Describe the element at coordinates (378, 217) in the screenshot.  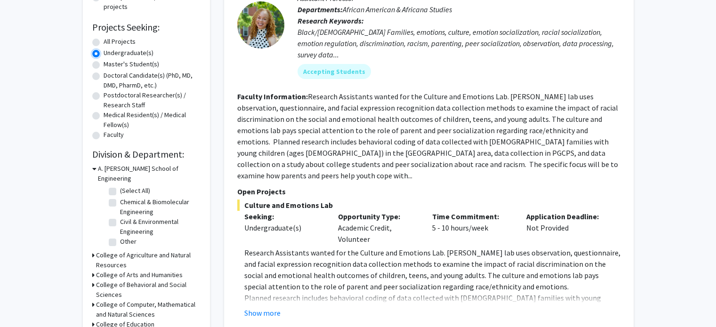
I see `p: Opportunity Type:` at that location.